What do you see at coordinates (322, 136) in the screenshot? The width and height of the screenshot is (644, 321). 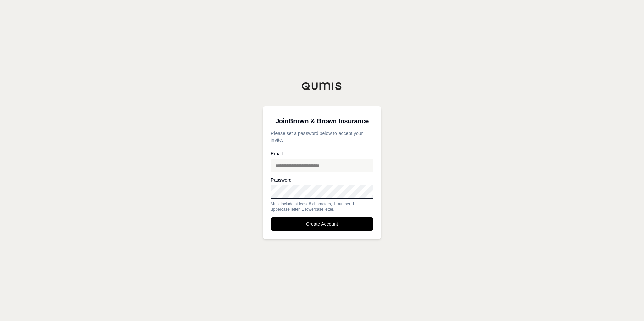 I see `p: Please set a password below to accept your invite.` at bounding box center [322, 136].